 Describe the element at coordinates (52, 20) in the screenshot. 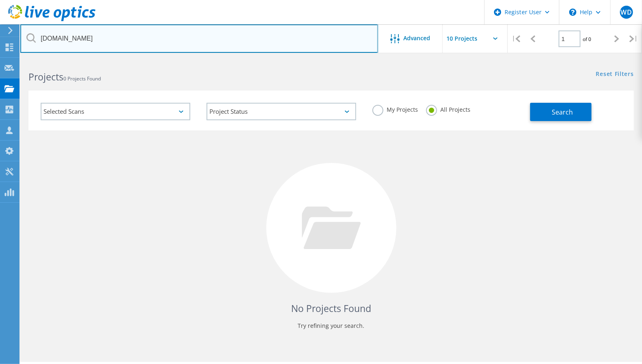

I see `a: Live Optics Dashboard` at that location.